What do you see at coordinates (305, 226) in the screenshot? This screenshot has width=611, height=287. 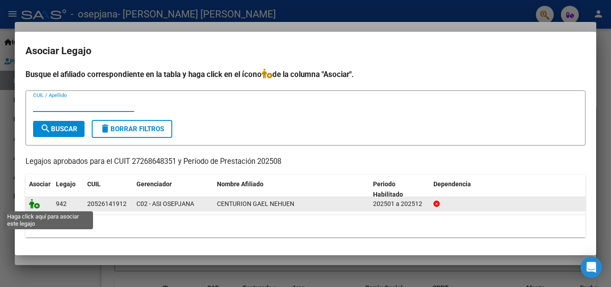 I see `div: 1 registros` at bounding box center [305, 226].